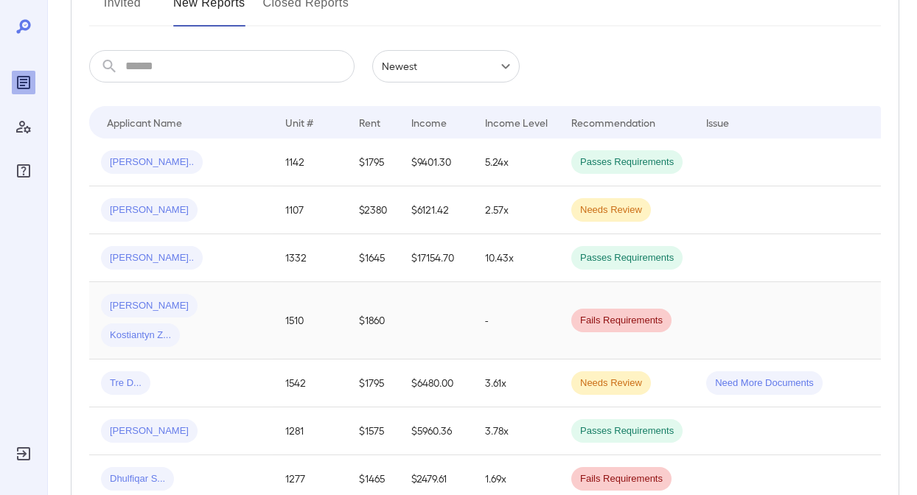 The width and height of the screenshot is (917, 495). What do you see at coordinates (718, 122) in the screenshot?
I see `div: Issue` at bounding box center [718, 122].